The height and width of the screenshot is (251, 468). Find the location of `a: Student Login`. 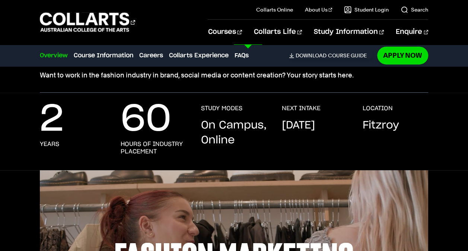

a: Student Login is located at coordinates (367, 10).